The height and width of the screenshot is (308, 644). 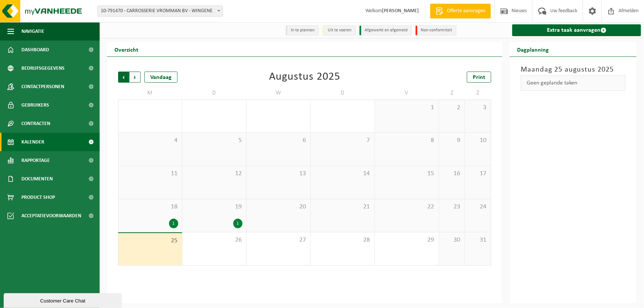 What do you see at coordinates (573, 83) in the screenshot?
I see `div: Geen geplande taken` at bounding box center [573, 83].